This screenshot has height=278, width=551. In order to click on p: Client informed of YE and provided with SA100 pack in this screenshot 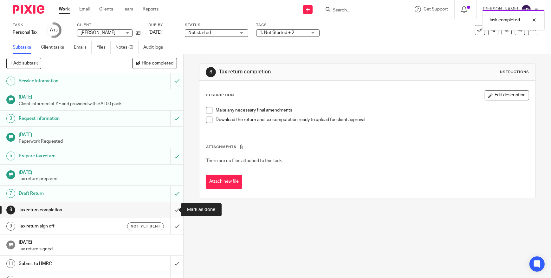, I will do `click(98, 104)`.